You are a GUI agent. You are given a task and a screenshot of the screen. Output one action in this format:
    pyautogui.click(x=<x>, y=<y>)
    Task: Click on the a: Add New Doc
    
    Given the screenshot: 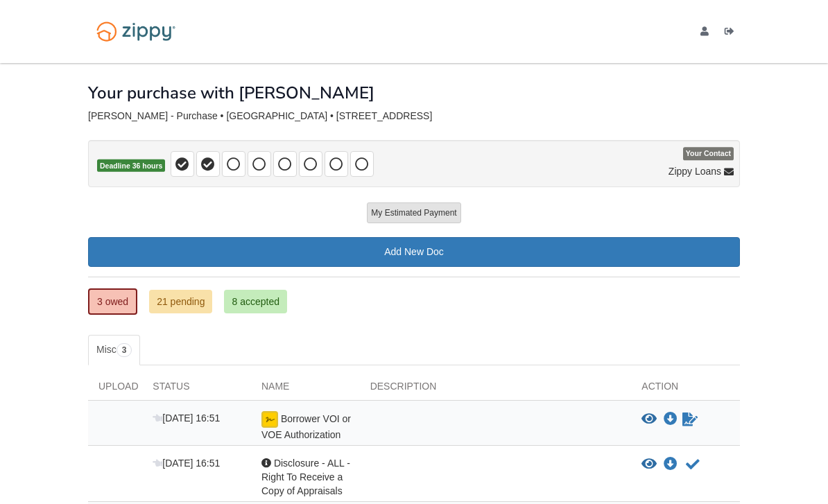 What is the action you would take?
    pyautogui.click(x=414, y=252)
    